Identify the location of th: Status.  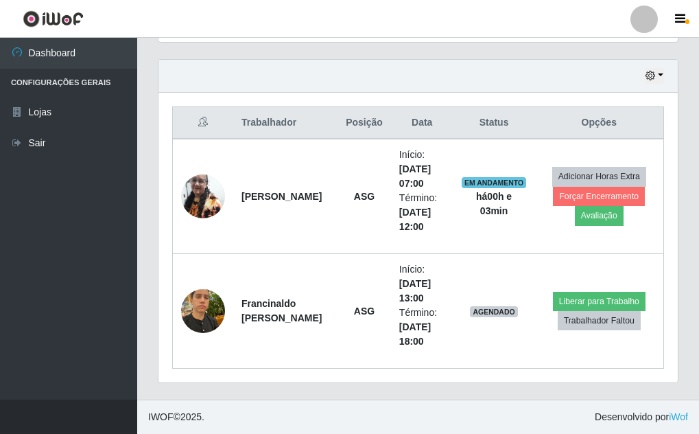
(494, 123).